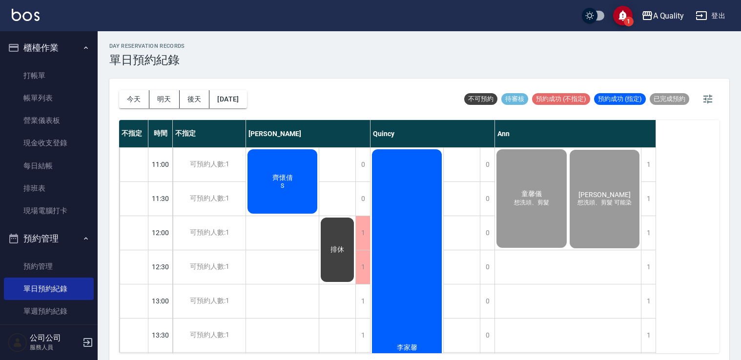  Describe the element at coordinates (283, 178) in the screenshot. I see `span: 齊懷倩` at that location.